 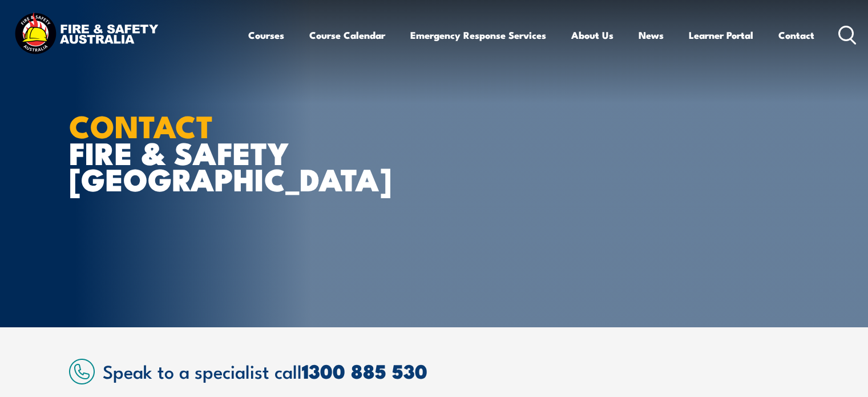 What do you see at coordinates (365, 370) in the screenshot?
I see `a: 1300 885 530` at bounding box center [365, 370].